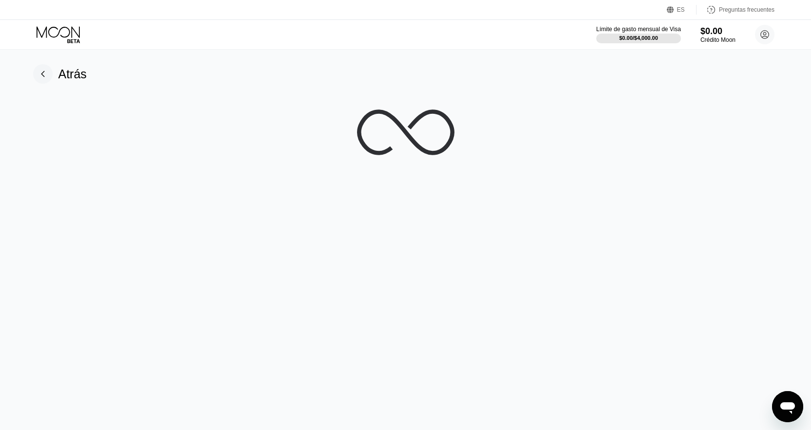 This screenshot has height=430, width=811. Describe the element at coordinates (60, 74) in the screenshot. I see `div: Atrás` at that location.